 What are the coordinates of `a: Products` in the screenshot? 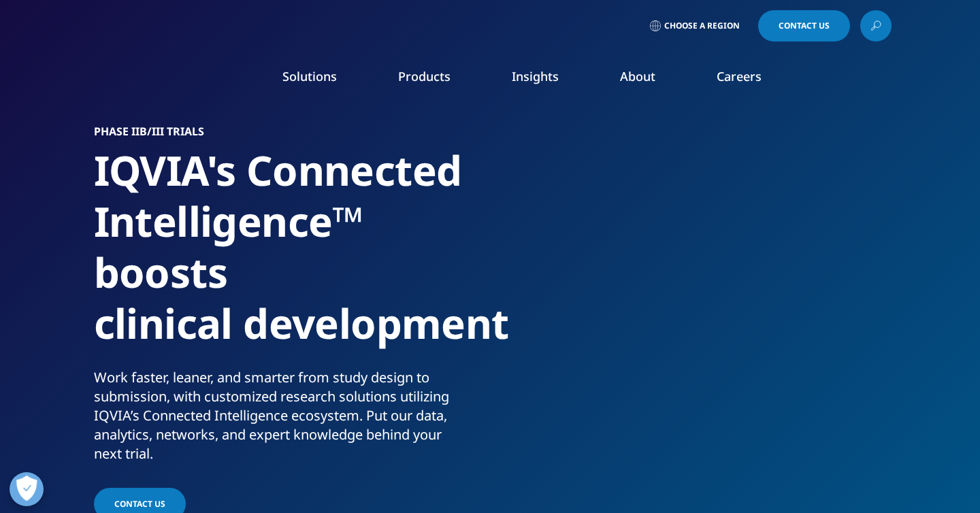 It's located at (424, 76).